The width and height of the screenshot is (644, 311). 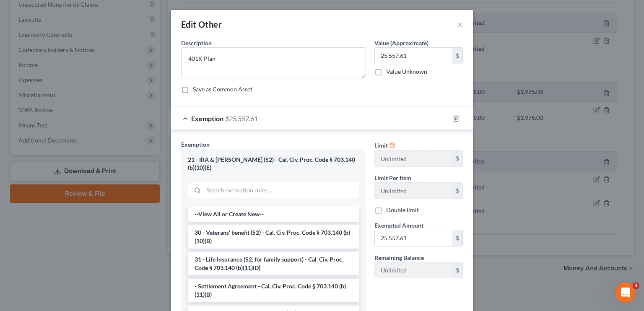 What do you see at coordinates (273, 263) in the screenshot?
I see `li: 31 - Life Insurance (S2, for family support) - Cal. Civ. Proc. Code § 703.140 (b)(11)(D)` at bounding box center [273, 263].